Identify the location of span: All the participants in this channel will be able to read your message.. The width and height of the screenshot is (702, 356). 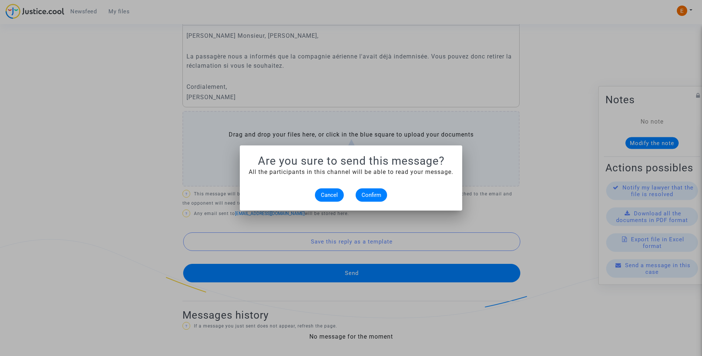
(351, 172).